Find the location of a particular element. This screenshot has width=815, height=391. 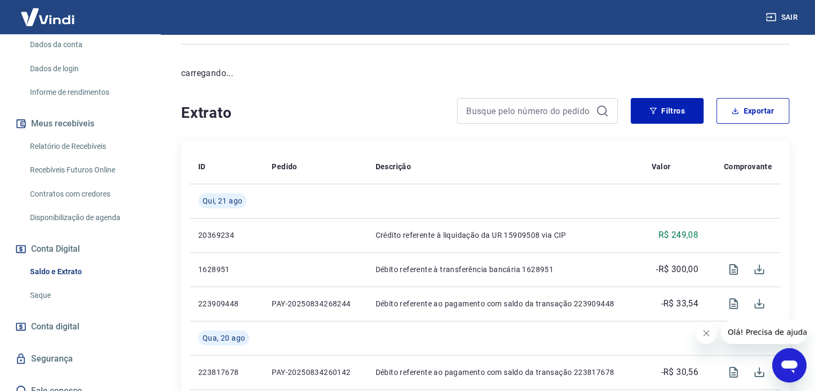

p: R$ 249,08 is located at coordinates (678, 235).